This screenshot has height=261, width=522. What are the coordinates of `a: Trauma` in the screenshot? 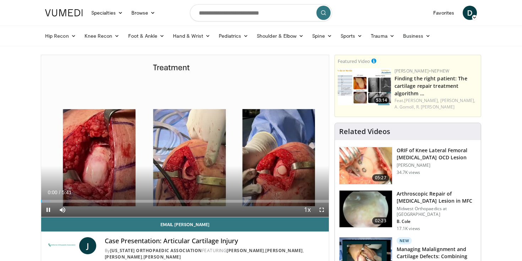 It's located at (382, 36).